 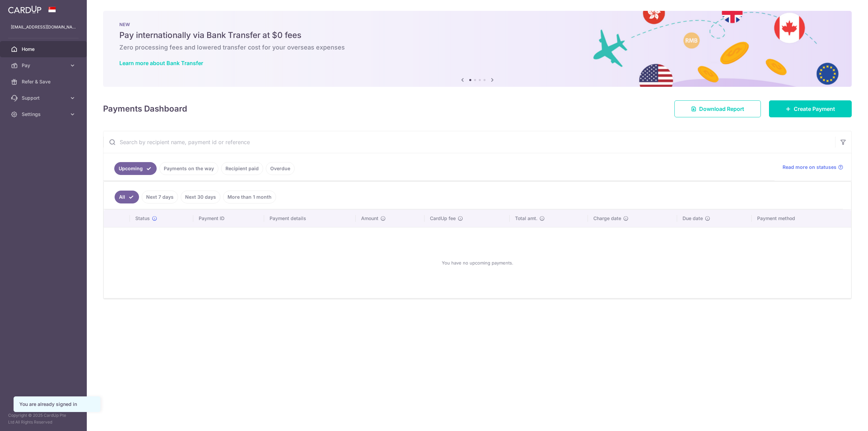 What do you see at coordinates (242, 168) in the screenshot?
I see `a: Recipient paid` at bounding box center [242, 168].